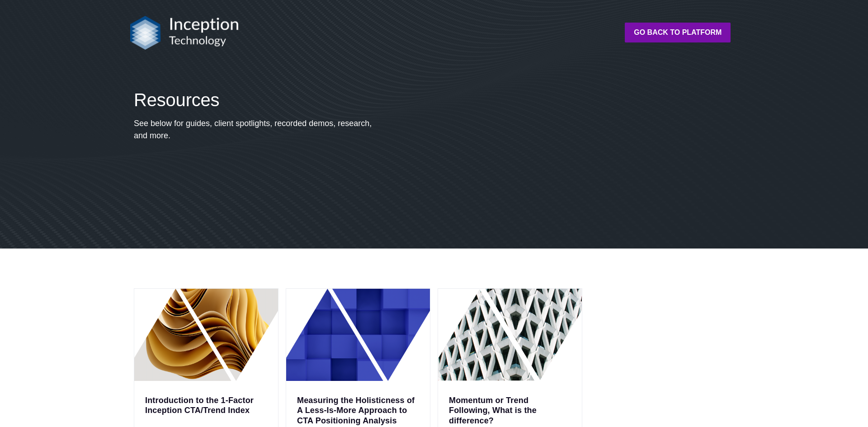 The width and height of the screenshot is (868, 427). What do you see at coordinates (199, 405) in the screenshot?
I see `a: Introduction to the 1-Factor Inception CTA/Trend Index` at bounding box center [199, 405].